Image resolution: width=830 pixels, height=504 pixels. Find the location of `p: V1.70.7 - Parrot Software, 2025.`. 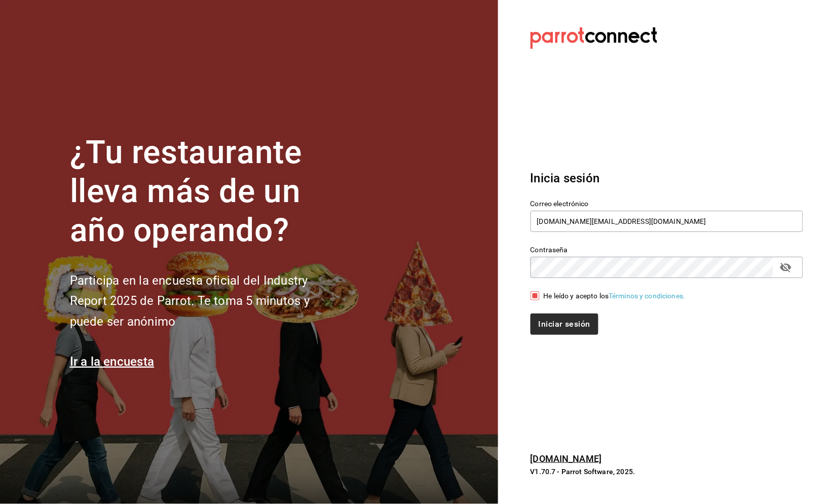

p: V1.70.7 - Parrot Software, 2025. is located at coordinates (667, 471).